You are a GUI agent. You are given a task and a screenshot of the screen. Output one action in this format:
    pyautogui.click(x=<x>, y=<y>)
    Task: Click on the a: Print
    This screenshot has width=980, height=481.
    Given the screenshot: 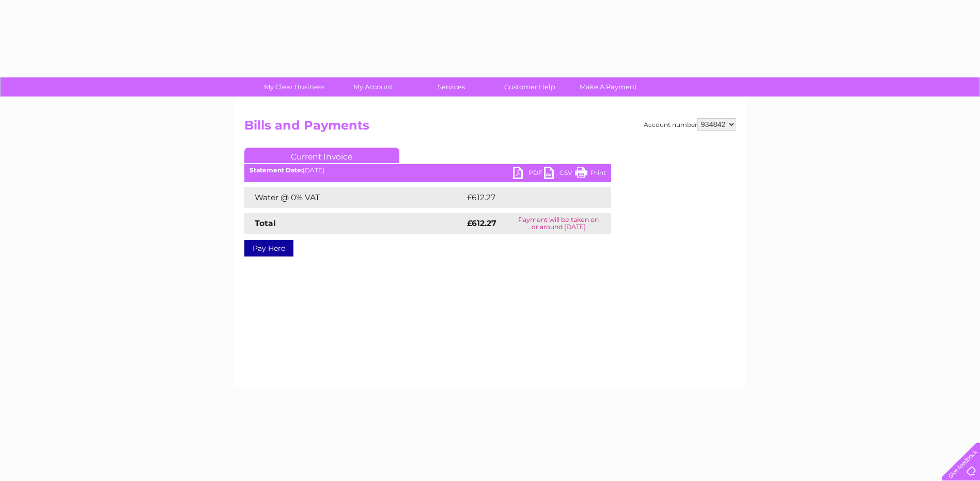 What is the action you would take?
    pyautogui.click(x=591, y=174)
    